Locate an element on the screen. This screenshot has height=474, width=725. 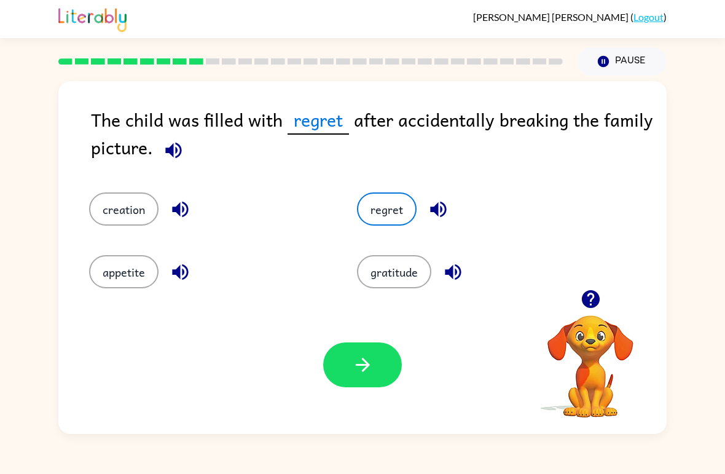
button: Pause is located at coordinates (622, 61).